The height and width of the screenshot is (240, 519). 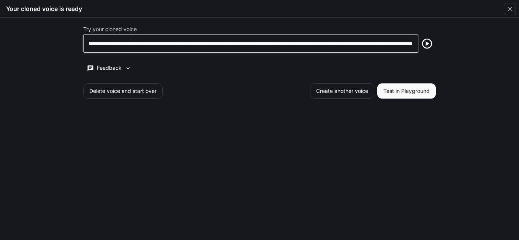 What do you see at coordinates (123, 91) in the screenshot?
I see `button: Delete voice and start over` at bounding box center [123, 91].